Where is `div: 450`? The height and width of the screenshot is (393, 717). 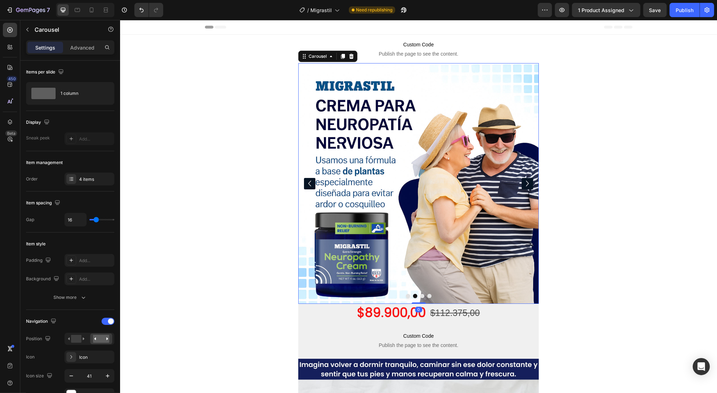
div: 450 is located at coordinates (12, 79).